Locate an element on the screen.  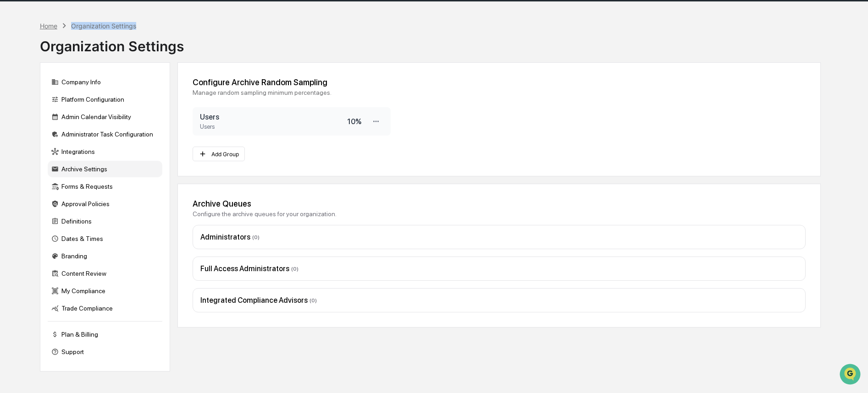
div: Administrator Task Configuration is located at coordinates (105, 134).